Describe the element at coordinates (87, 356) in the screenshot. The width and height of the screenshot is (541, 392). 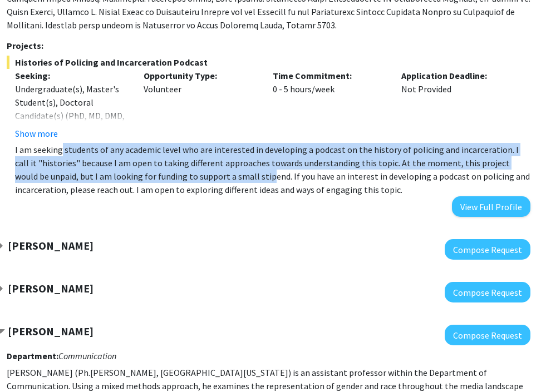
I see `i: Communication` at that location.